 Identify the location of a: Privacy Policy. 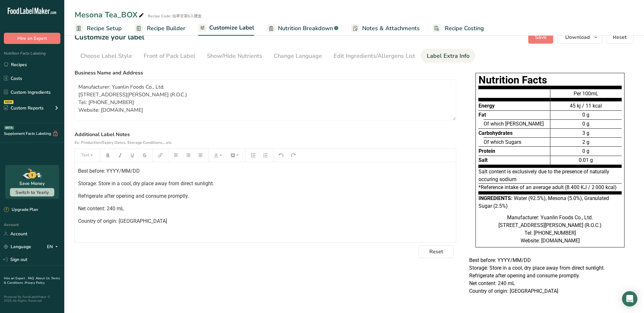
(35, 283).